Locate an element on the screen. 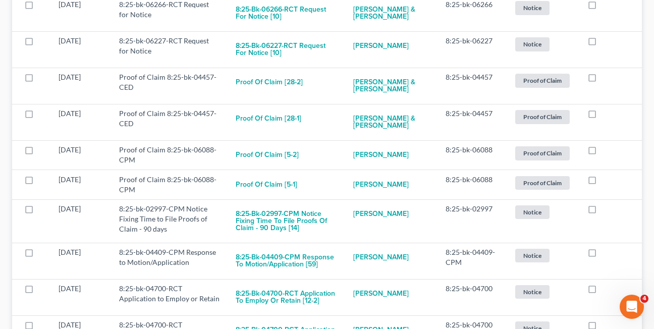 This screenshot has height=329, width=654. td: 8:25-bk-04409-CPM is located at coordinates (471, 261).